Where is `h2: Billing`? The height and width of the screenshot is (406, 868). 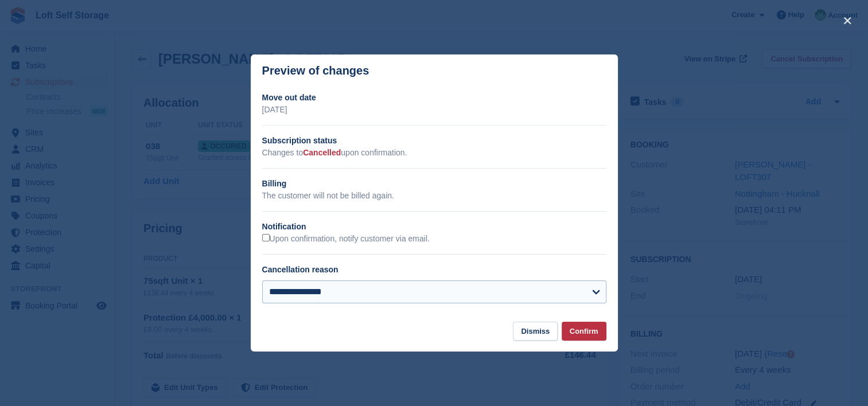
h2: Billing is located at coordinates (434, 183).